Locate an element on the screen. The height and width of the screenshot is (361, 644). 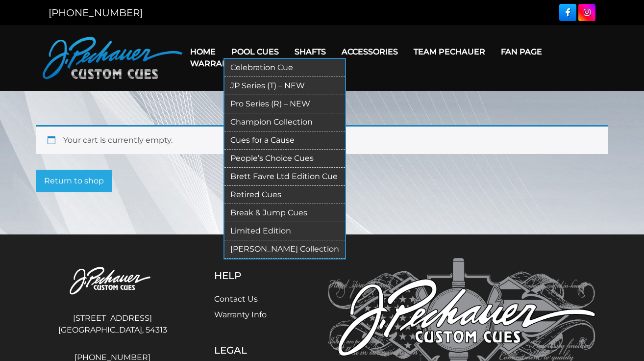
a: Celebration Cue is located at coordinates (285, 68).